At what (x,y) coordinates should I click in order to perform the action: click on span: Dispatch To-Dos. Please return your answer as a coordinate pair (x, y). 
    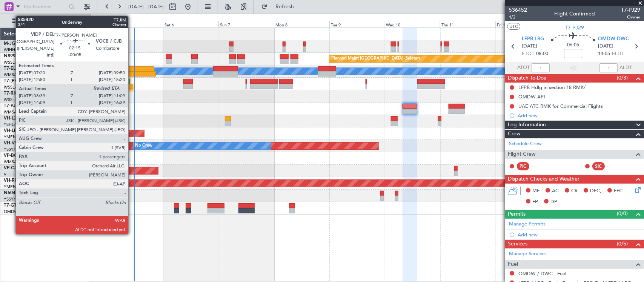
    Looking at the image, I should click on (527, 78).